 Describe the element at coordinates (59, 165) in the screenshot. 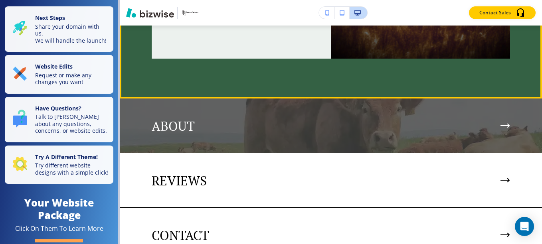

I see `button: Try A Different Theme!Try different website designs with a simple click!` at that location.